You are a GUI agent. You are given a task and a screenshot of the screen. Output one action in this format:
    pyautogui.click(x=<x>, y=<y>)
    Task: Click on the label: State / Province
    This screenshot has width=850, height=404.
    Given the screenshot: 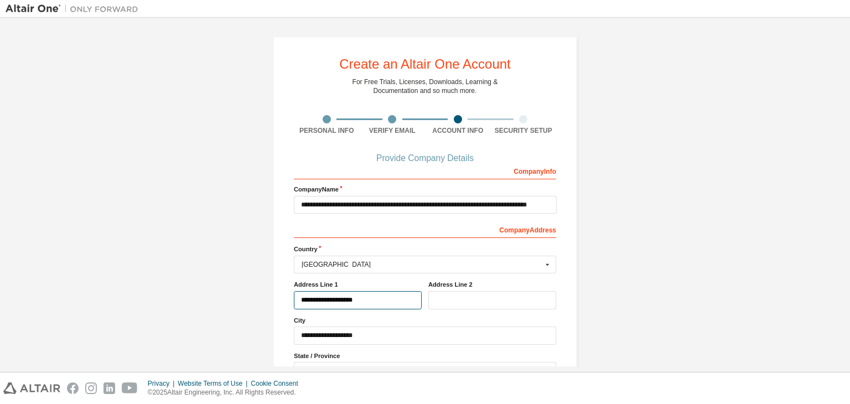 What is the action you would take?
    pyautogui.click(x=425, y=356)
    